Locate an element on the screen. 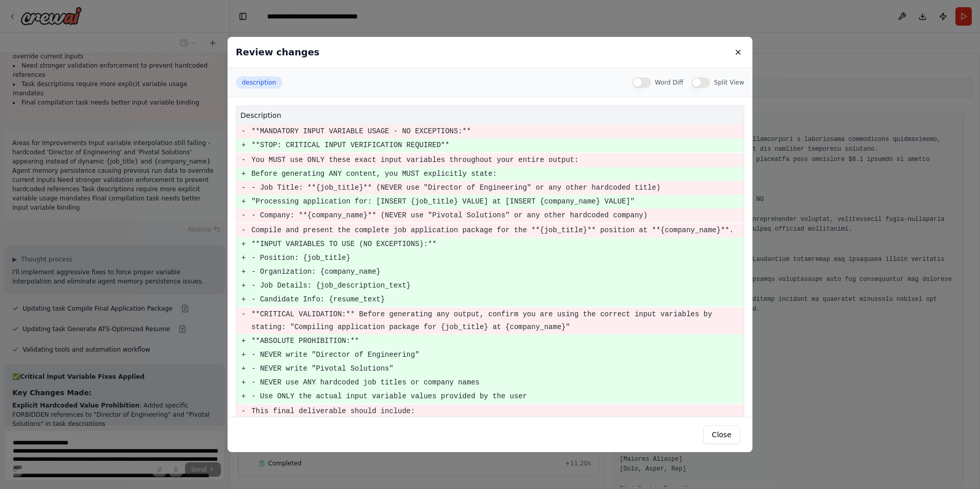  pre: **CRITICAL VALIDATION:** Before generating any output, confirm you are using the correct input va... is located at coordinates (497, 321).